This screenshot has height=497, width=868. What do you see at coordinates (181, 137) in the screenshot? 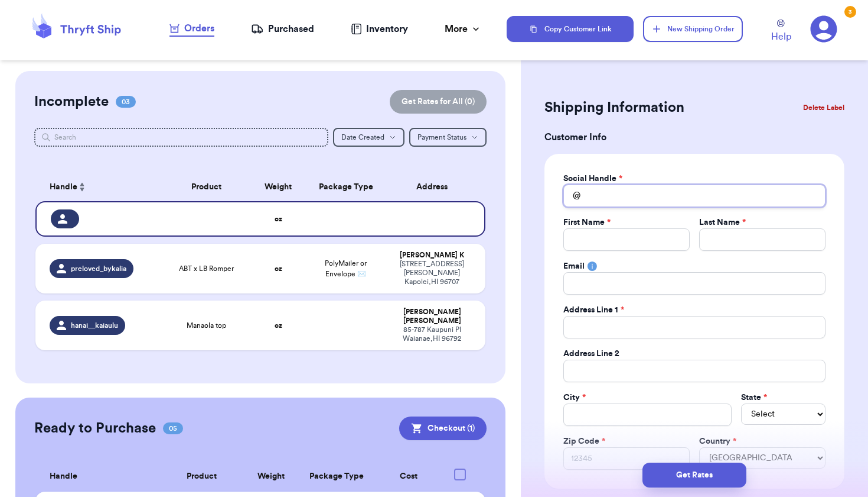
I see `input: Search` at bounding box center [181, 137].